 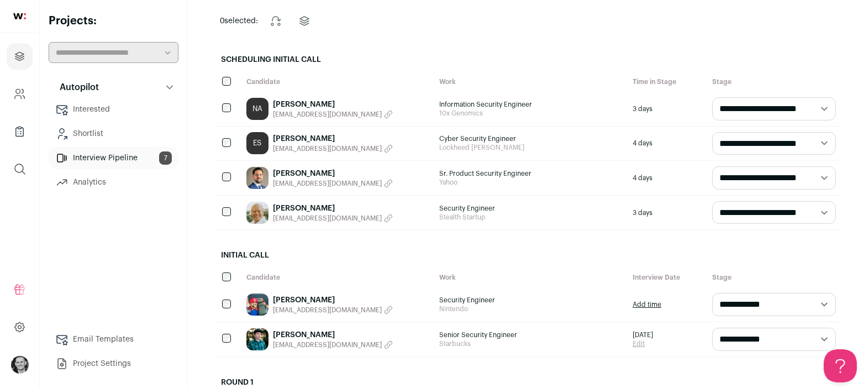 I want to click on img: wellfound-shorthand-0d5821cbd27db2630d0214b213865d53afaa358527fdda9d0ea32b1df1b89c2c.svg, so click(x=19, y=16).